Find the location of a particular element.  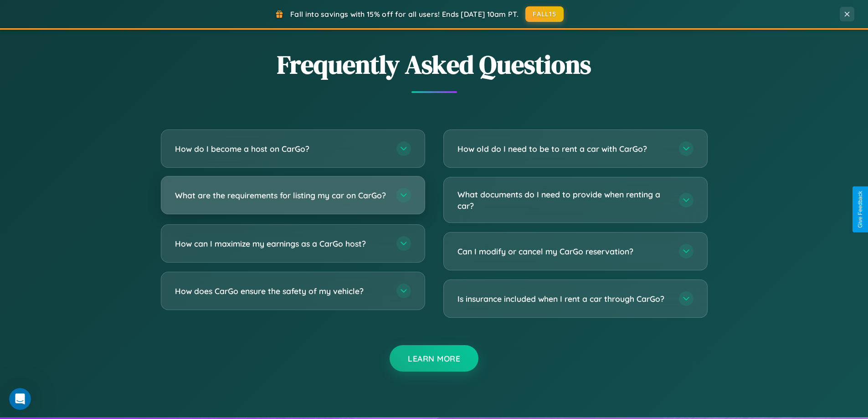

h3: How can I maximize my earnings as a CarGo host? is located at coordinates (281, 243).